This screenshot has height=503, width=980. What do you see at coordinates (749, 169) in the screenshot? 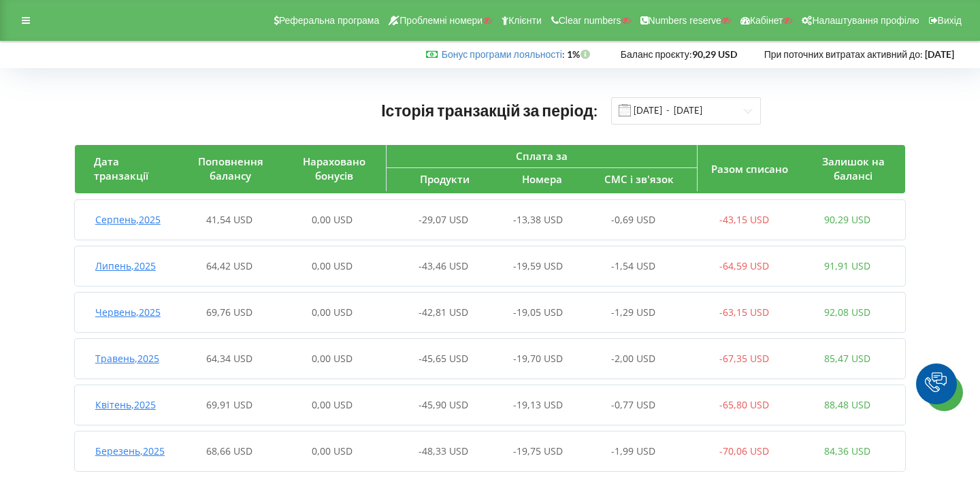
I see `span: Разом списано` at bounding box center [749, 169].